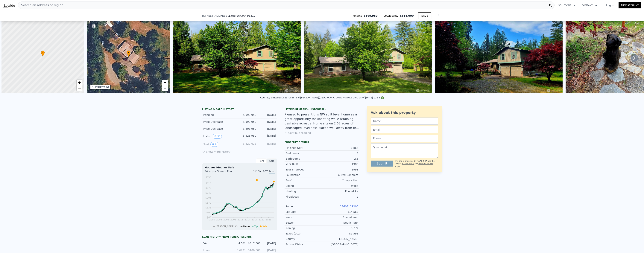 The height and width of the screenshot is (253, 644). Describe the element at coordinates (240, 219) in the screenshot. I see `tspan: 2011` at that location.